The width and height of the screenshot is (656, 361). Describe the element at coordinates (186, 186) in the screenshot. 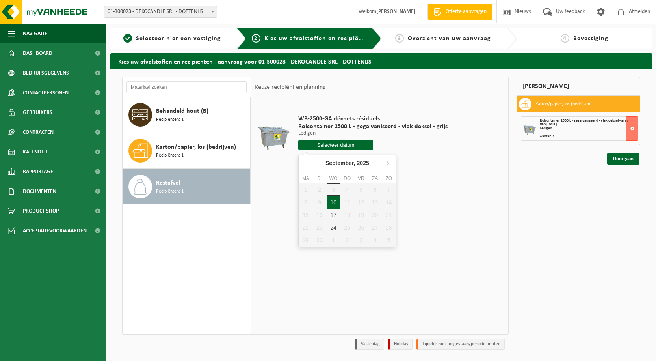

I see `button: Restafval Recipiënten: 1` at that location.